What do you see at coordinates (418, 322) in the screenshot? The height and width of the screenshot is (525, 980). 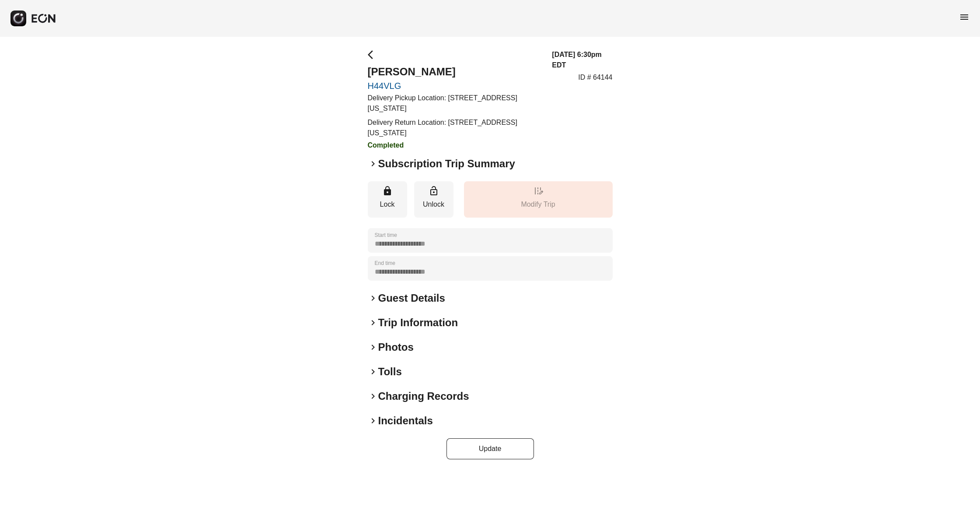 I see `h2: Trip Information` at bounding box center [418, 322].